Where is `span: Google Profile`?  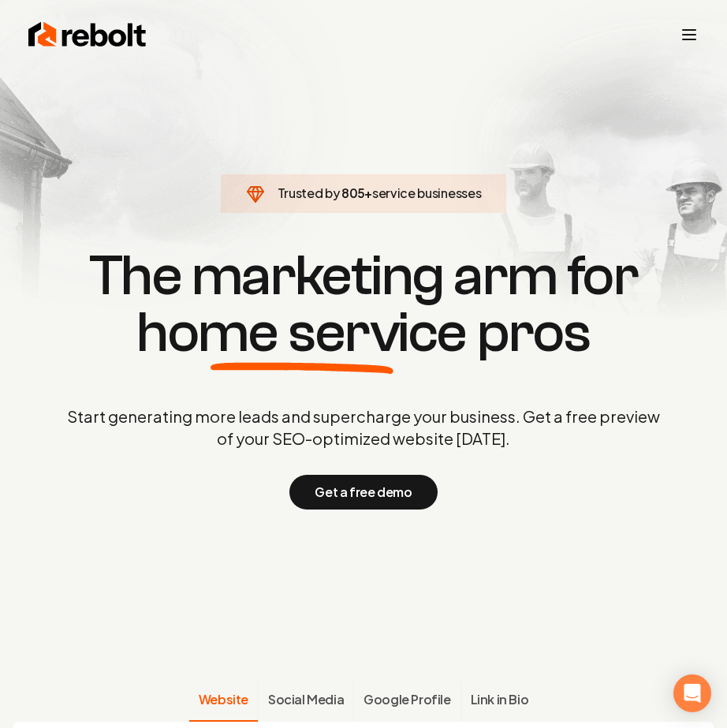 span: Google Profile is located at coordinates (407, 700).